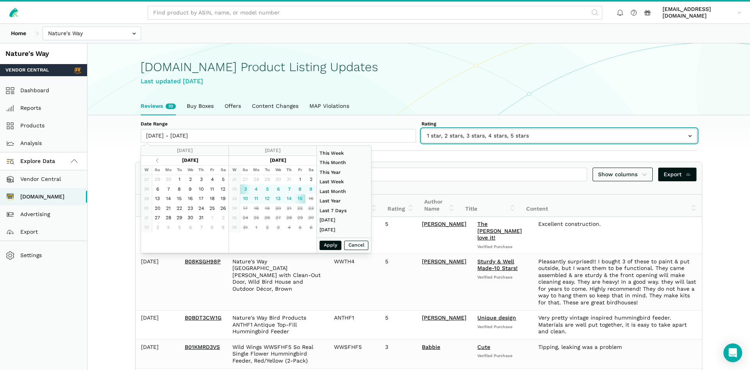 This screenshot has height=370, width=750. Describe the element at coordinates (617, 282) in the screenshot. I see `div: Pleasantly surprised!! I bought 3 of these to paint & put outside, but I want them to be function...` at that location.